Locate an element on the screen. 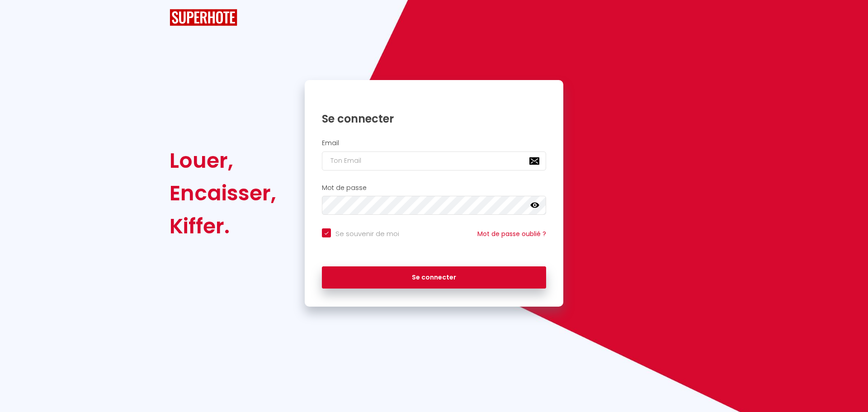 The image size is (868, 412). button: Ouvrir le widget de chat LiveChat is located at coordinates (21, 17).